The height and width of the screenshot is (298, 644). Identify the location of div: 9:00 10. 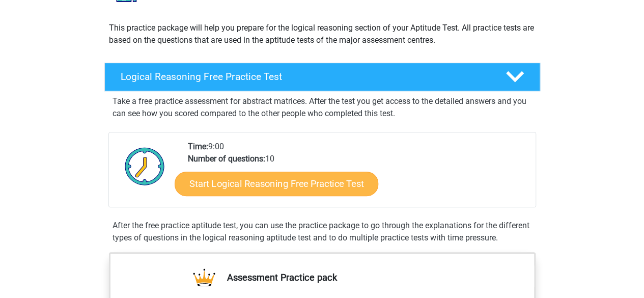
(357, 174).